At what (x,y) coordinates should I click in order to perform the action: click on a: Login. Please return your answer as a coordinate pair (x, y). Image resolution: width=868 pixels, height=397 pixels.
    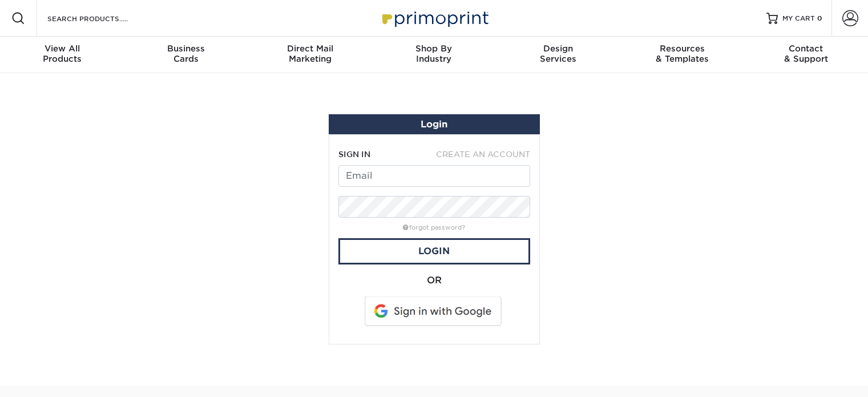
    Looking at the image, I should click on (434, 251).